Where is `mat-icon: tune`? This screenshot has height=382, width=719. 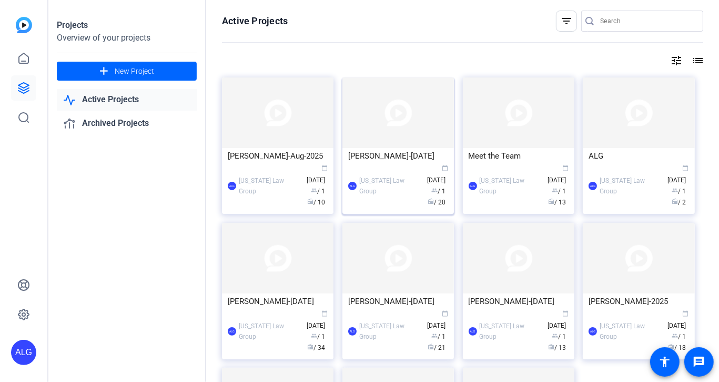
mat-icon: tune is located at coordinates (677, 61).